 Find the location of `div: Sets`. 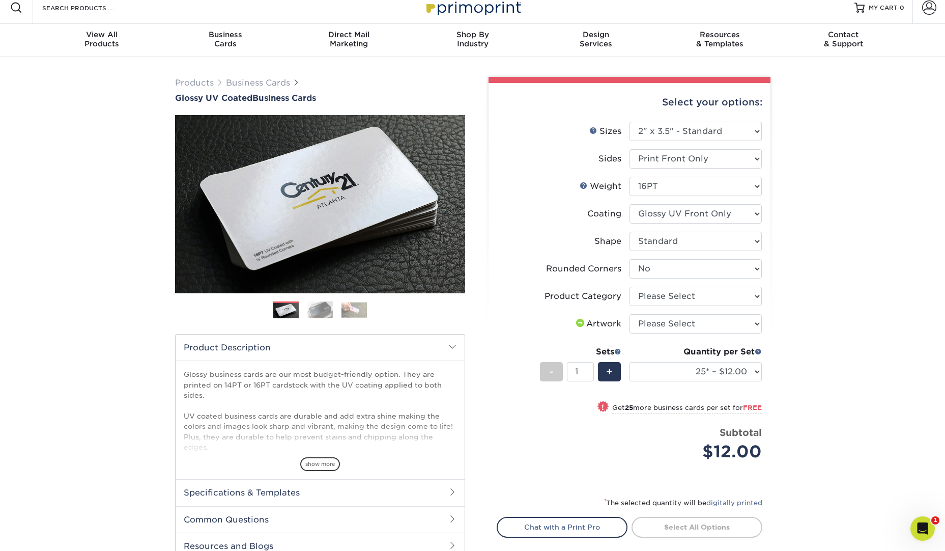

div: Sets is located at coordinates (581, 352).